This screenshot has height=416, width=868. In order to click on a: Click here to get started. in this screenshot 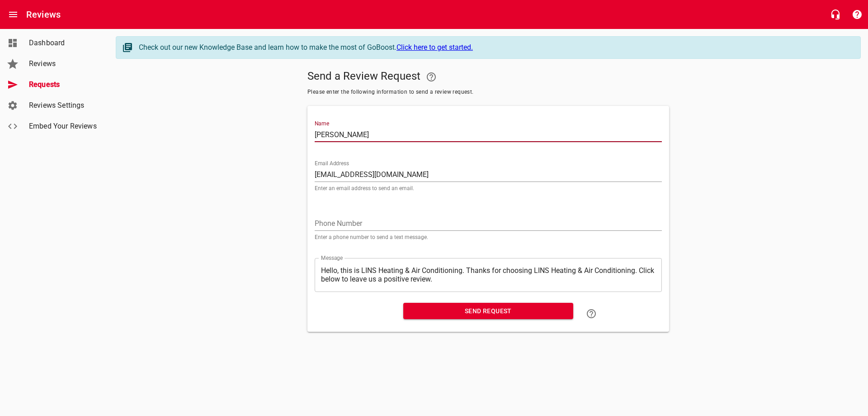, I will do `click(435, 47)`.